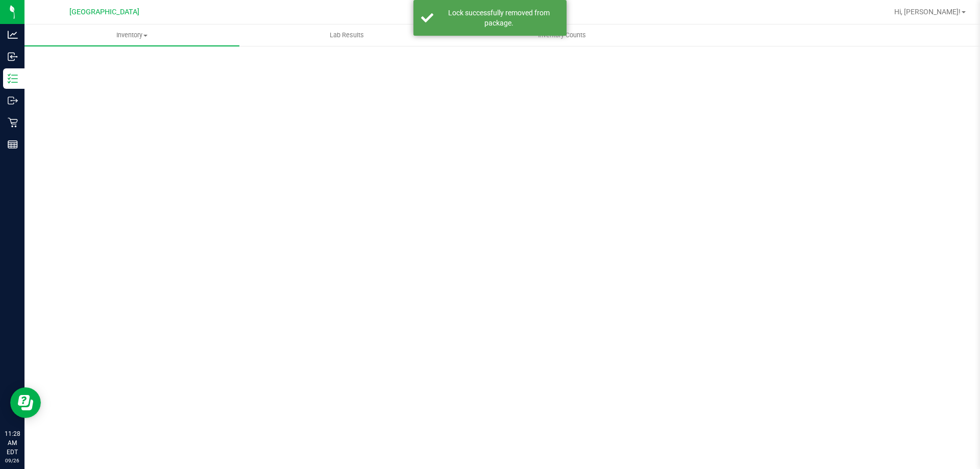 Image resolution: width=980 pixels, height=469 pixels. Describe the element at coordinates (132, 36) in the screenshot. I see `span: Inventory` at that location.